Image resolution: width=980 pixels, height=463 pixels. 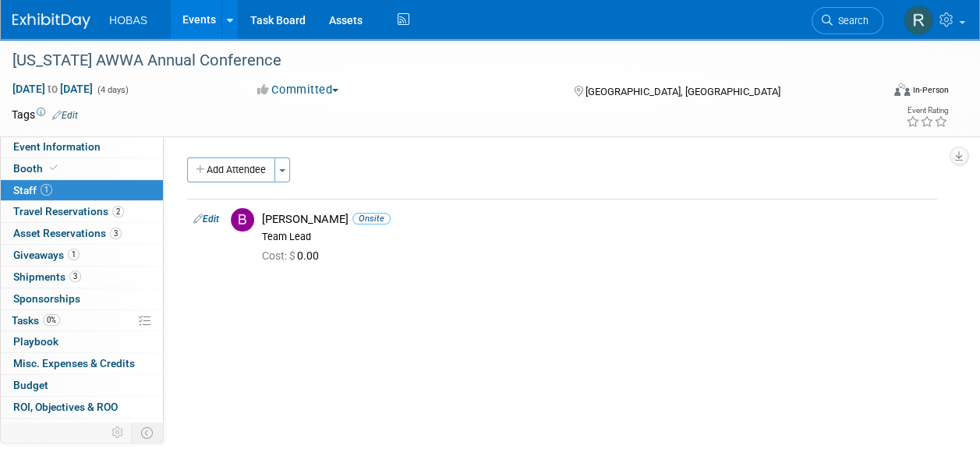 I want to click on span: 0.00, so click(x=293, y=256).